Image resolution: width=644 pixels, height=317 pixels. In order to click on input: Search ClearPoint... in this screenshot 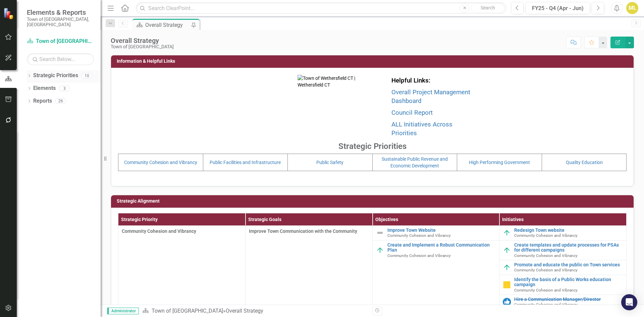, I will do `click(321, 8)`.